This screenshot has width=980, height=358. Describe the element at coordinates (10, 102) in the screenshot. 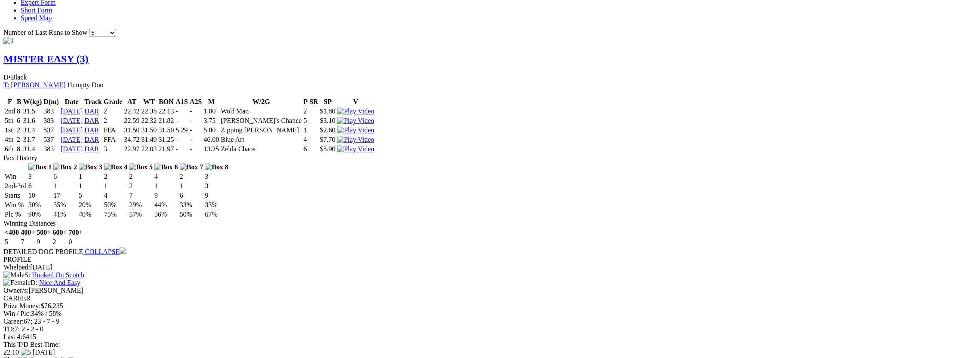

I see `th: F` at that location.